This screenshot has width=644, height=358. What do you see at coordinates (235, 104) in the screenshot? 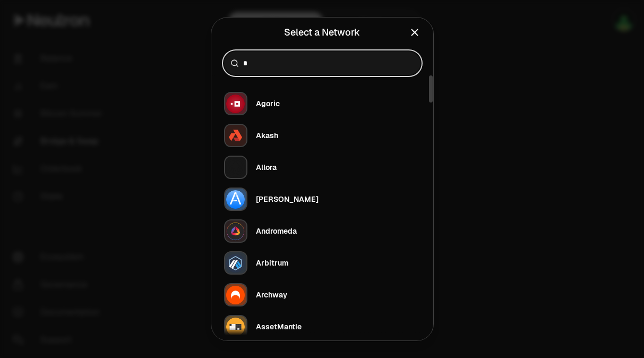
I see `img: Agoric Logo` at bounding box center [235, 104].